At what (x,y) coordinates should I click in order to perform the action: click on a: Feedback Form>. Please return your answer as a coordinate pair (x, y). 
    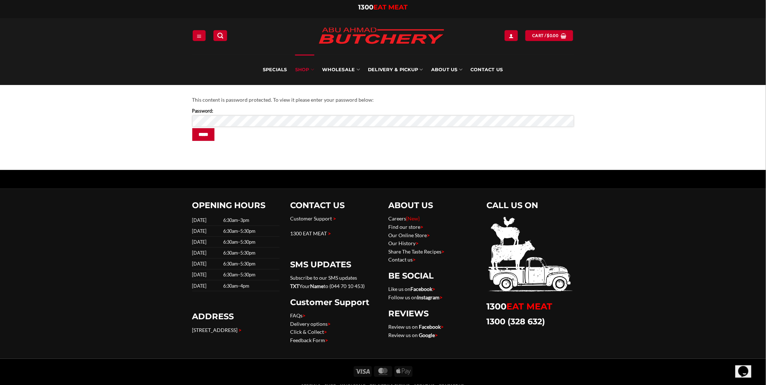
    Looking at the image, I should click on (309, 340).